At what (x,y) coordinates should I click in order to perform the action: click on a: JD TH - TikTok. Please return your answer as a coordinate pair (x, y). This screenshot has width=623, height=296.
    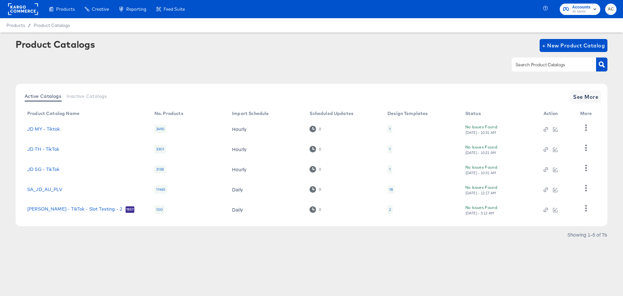
    Looking at the image, I should click on (43, 149).